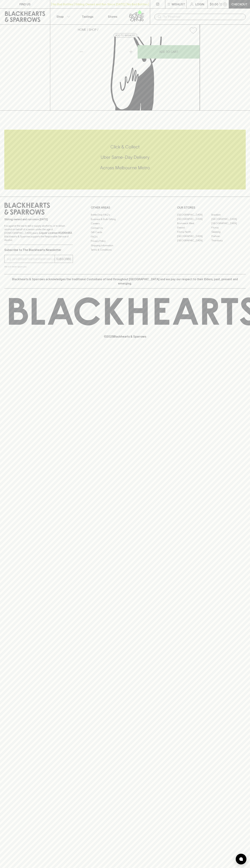 This screenshot has width=250, height=868. What do you see at coordinates (82, 30) in the screenshot?
I see `a: HOME` at bounding box center [82, 30].